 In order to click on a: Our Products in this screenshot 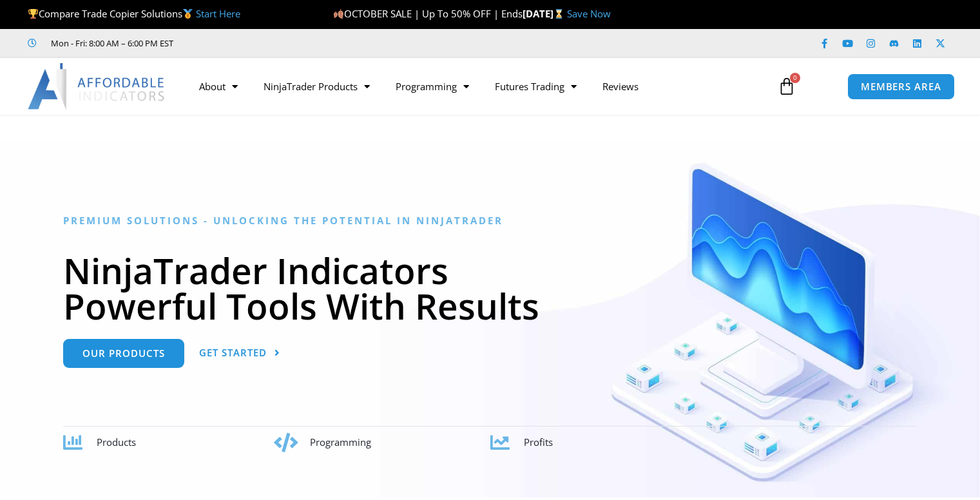, I will do `click(124, 353)`.